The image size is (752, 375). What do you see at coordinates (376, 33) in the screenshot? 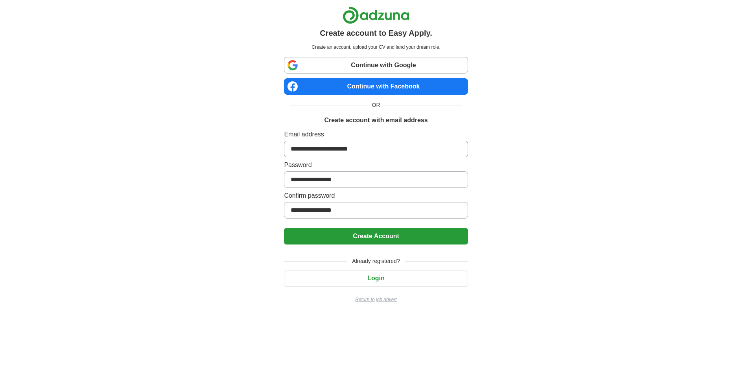
I see `h1: Create account to Easy Apply.` at bounding box center [376, 33].